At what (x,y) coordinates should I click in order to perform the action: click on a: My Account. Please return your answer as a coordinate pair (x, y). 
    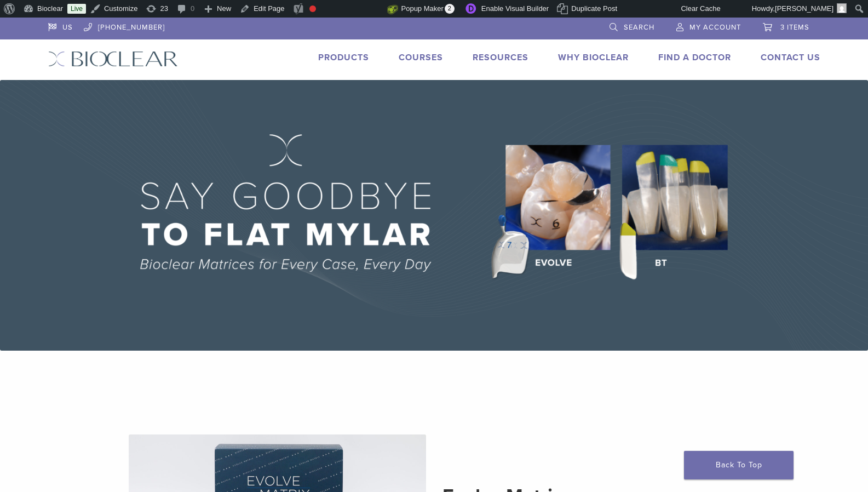
    Looking at the image, I should click on (709, 26).